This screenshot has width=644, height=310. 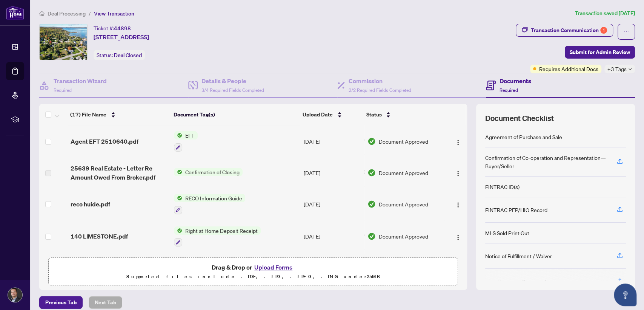 What do you see at coordinates (209, 204) in the screenshot?
I see `button: Status IconRECO Information Guide` at bounding box center [209, 204].